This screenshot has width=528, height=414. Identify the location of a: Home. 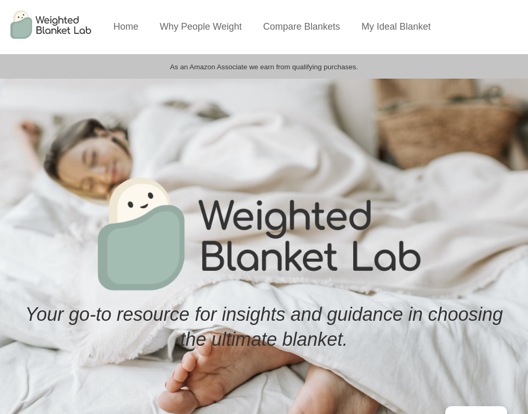
(126, 27).